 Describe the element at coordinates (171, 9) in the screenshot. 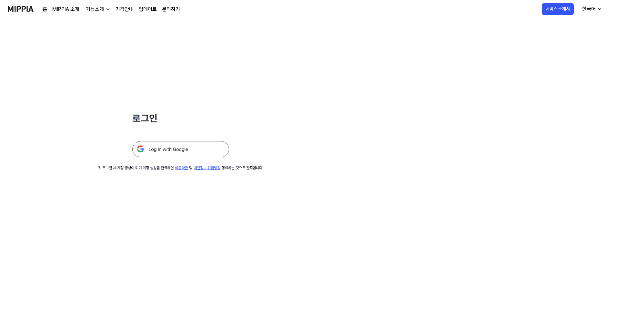

I see `a: 문의하기` at that location.